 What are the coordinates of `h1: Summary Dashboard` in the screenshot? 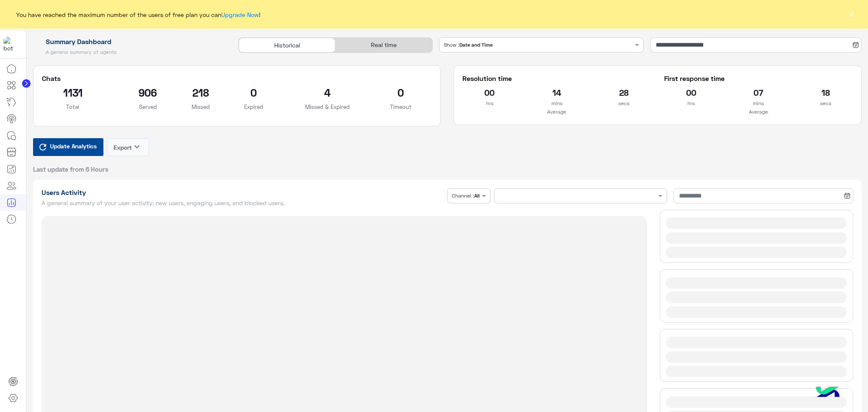 It's located at (131, 41).